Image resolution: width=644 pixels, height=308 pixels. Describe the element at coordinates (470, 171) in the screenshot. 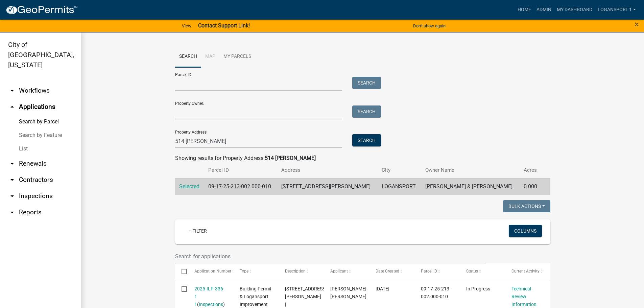

I see `th: Owner Name` at that location.